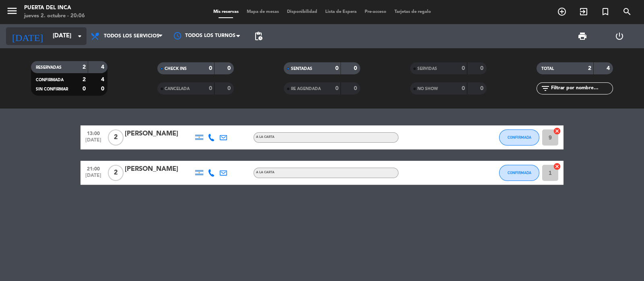 This screenshot has width=644, height=281. I want to click on span: 13:00, so click(93, 133).